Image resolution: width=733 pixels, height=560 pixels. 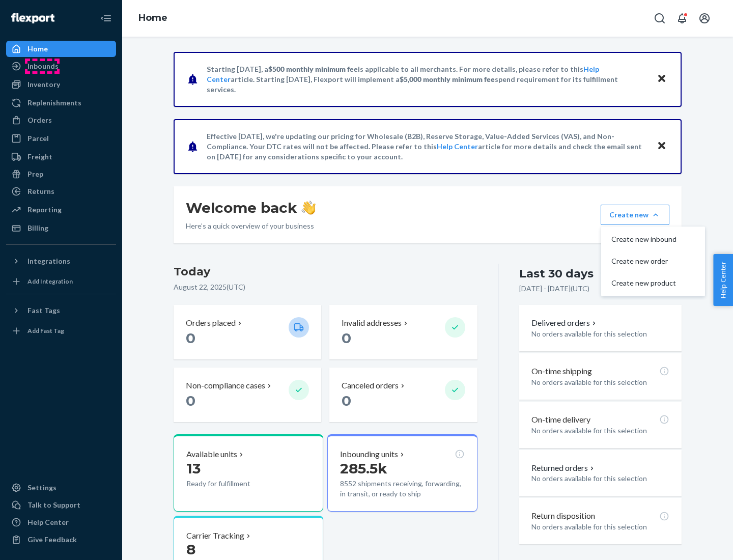 What do you see at coordinates (233, 483) in the screenshot?
I see `p: Ready for fulfillment` at bounding box center [233, 483].